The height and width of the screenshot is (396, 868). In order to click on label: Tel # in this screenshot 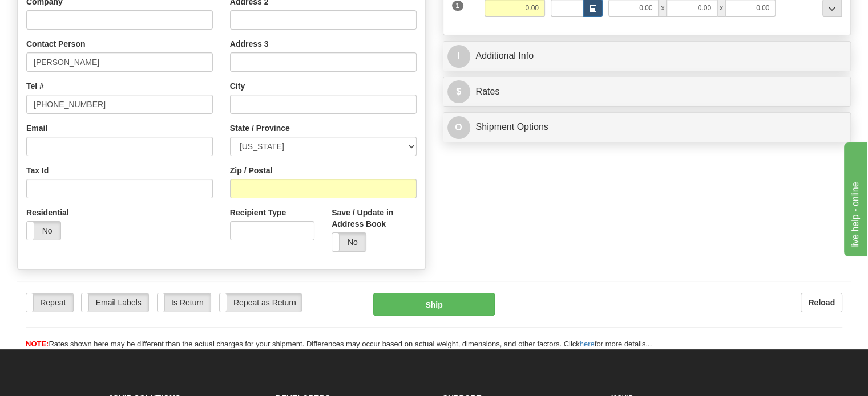, I will do `click(35, 86)`.